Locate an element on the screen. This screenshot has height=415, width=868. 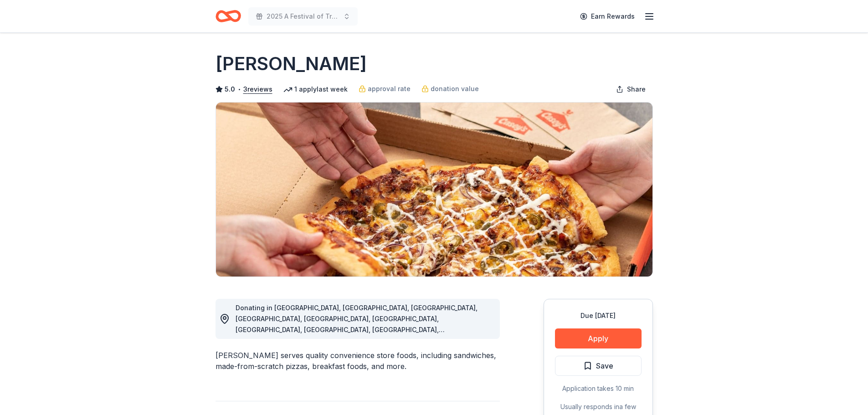
div: Application takes 10 min is located at coordinates (598, 389).